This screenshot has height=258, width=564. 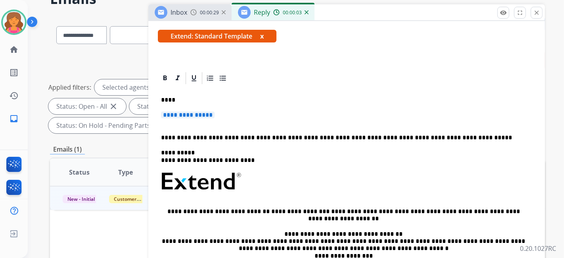 What do you see at coordinates (165, 78) in the screenshot?
I see `div: Bold` at bounding box center [165, 78].